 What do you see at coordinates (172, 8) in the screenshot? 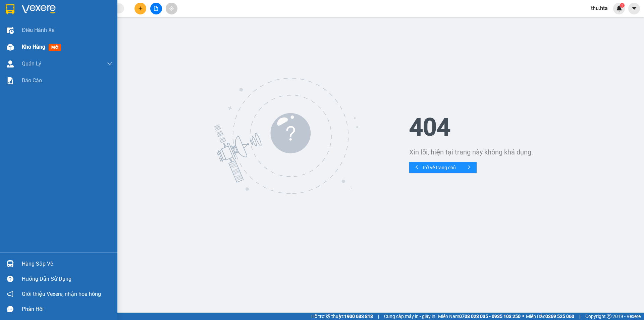
I see `button: aim` at bounding box center [172, 8].